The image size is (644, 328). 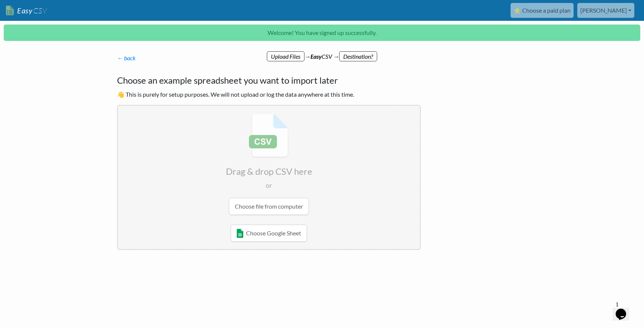 I want to click on a: EasyCSV, so click(x=27, y=10).